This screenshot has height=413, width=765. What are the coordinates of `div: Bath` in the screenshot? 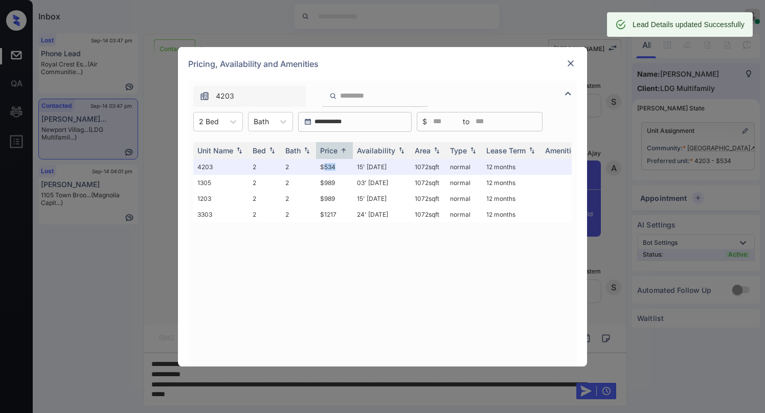 It's located at (293, 150).